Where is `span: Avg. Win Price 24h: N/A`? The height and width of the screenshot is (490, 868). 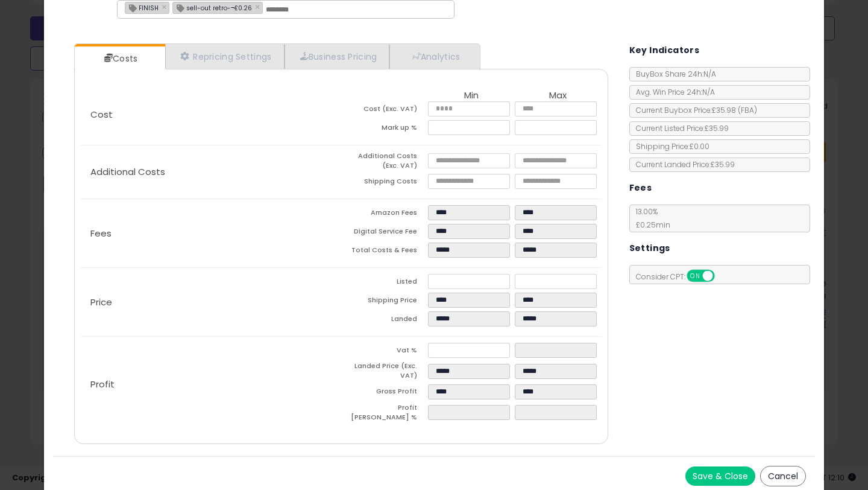
span: Avg. Win Price 24h: N/A is located at coordinates (672, 92).